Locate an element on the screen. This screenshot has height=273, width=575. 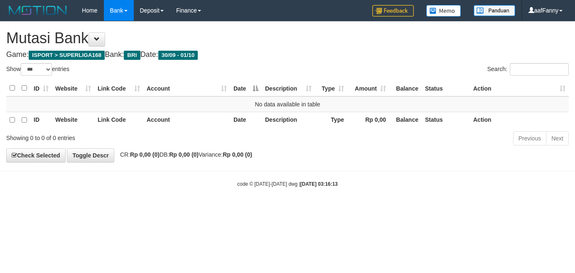
th: Date is located at coordinates (246, 120).